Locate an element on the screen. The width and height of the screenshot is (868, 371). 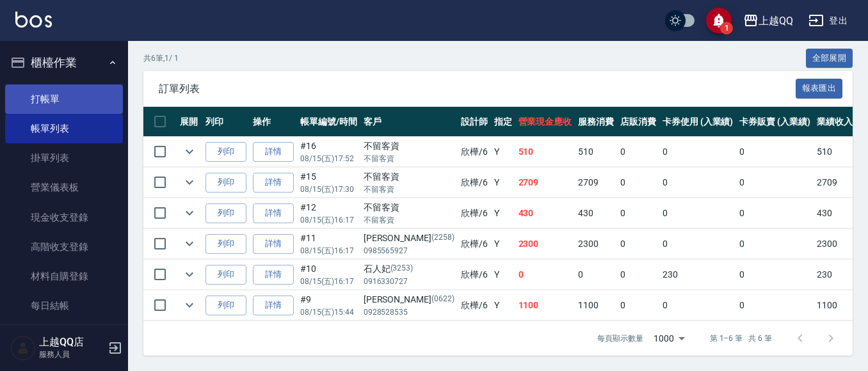
img: Logo is located at coordinates (34, 19).